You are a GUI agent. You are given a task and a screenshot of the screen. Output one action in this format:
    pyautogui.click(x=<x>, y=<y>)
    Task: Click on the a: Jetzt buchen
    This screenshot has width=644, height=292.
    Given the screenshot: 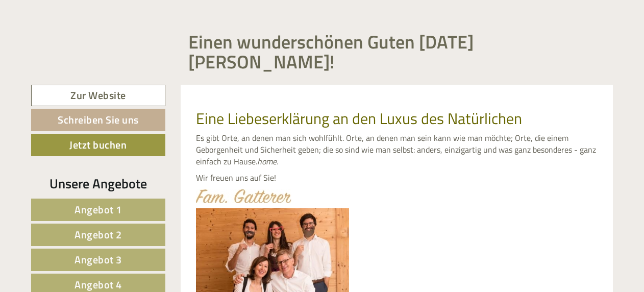 What is the action you would take?
    pyautogui.click(x=98, y=145)
    